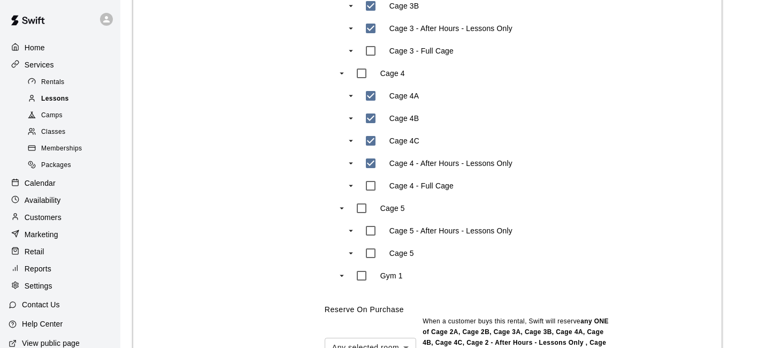 The height and width of the screenshot is (348, 782). I want to click on p: Availability, so click(43, 200).